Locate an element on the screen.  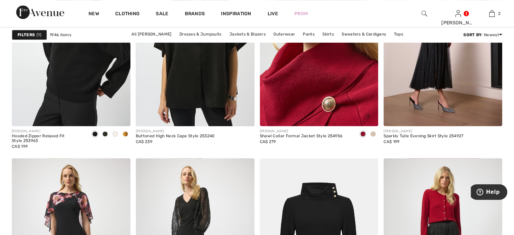
a: 2 is located at coordinates (492, 14).